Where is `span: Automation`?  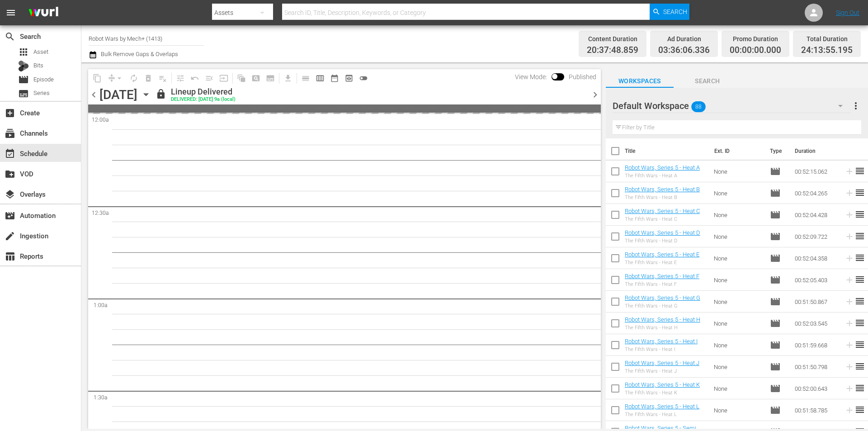
span: Automation is located at coordinates (10, 216).